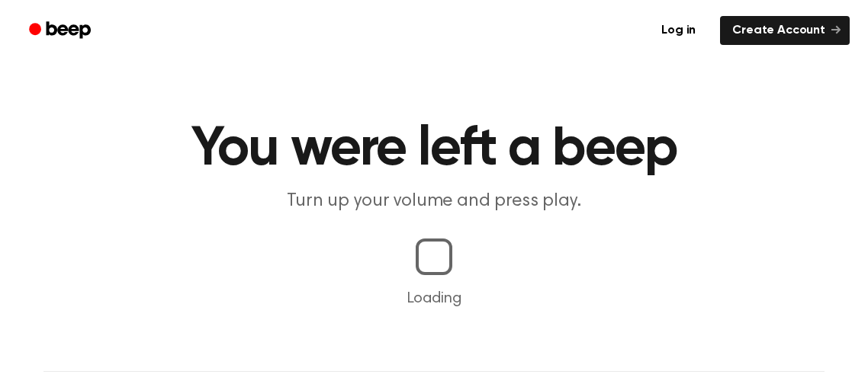  Describe the element at coordinates (678, 31) in the screenshot. I see `a: Log in` at that location.